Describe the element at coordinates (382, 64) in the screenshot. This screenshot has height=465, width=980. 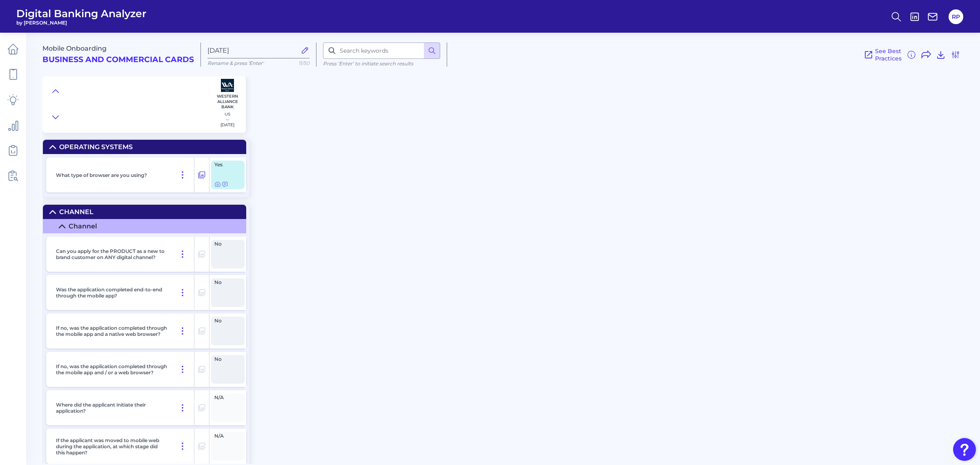
I see `p: Press ‘Enter’ to initiate search results` at that location.